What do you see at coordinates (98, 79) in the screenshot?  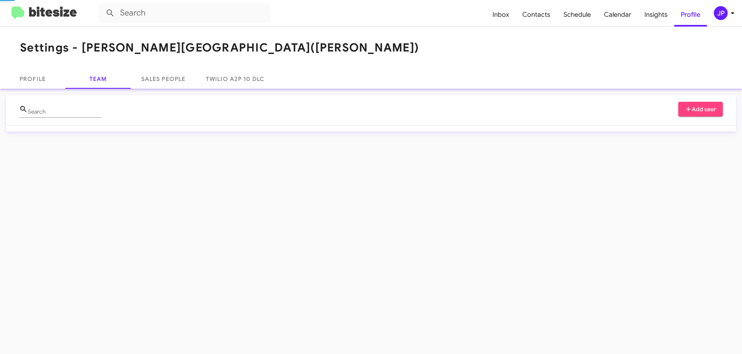 I see `a: Team` at bounding box center [98, 79].